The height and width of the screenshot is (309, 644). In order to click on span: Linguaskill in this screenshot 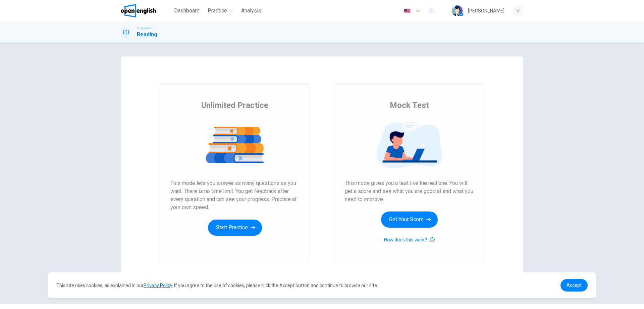, I will do `click(144, 29)`.